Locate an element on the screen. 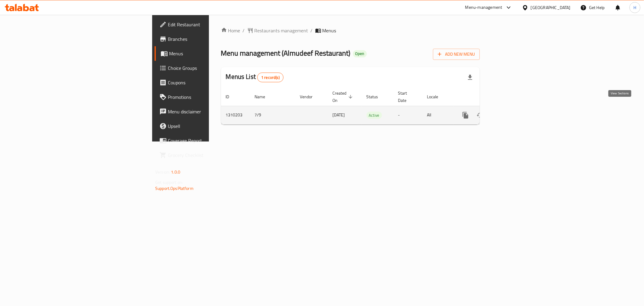  button: Add New Menu is located at coordinates (456, 54).